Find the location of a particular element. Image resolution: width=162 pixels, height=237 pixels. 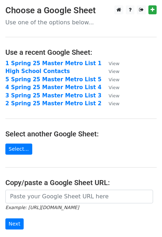

strong: 2 Spring 25 Master Metro List 2 is located at coordinates (53, 103).